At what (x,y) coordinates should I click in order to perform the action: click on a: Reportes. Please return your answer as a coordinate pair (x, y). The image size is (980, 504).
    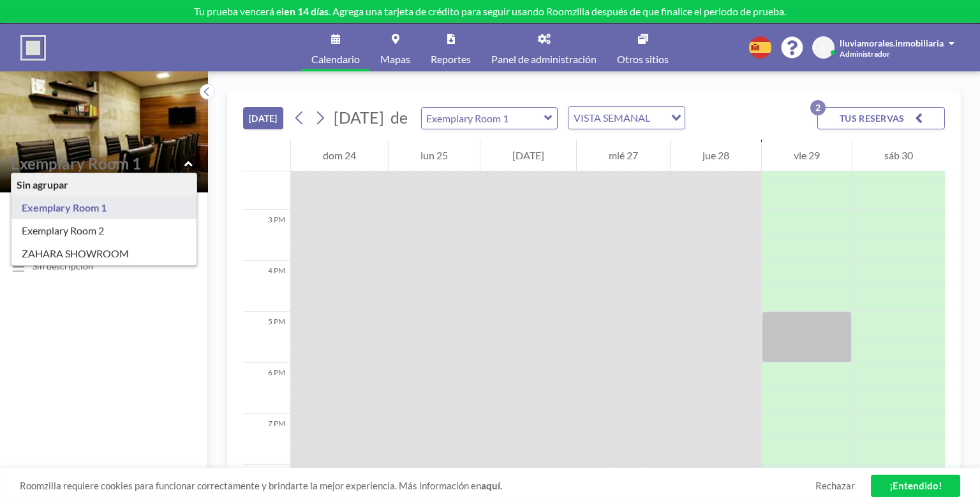
    Looking at the image, I should click on (450, 47).